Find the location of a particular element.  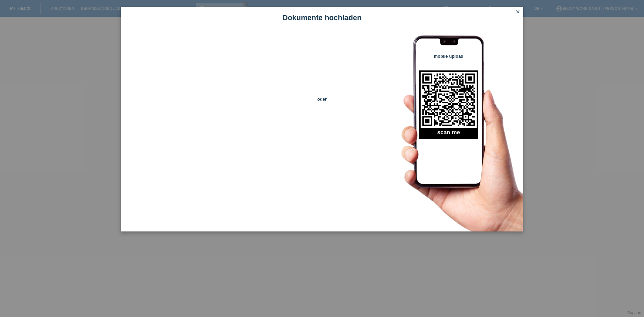

i: close is located at coordinates (518, 12).